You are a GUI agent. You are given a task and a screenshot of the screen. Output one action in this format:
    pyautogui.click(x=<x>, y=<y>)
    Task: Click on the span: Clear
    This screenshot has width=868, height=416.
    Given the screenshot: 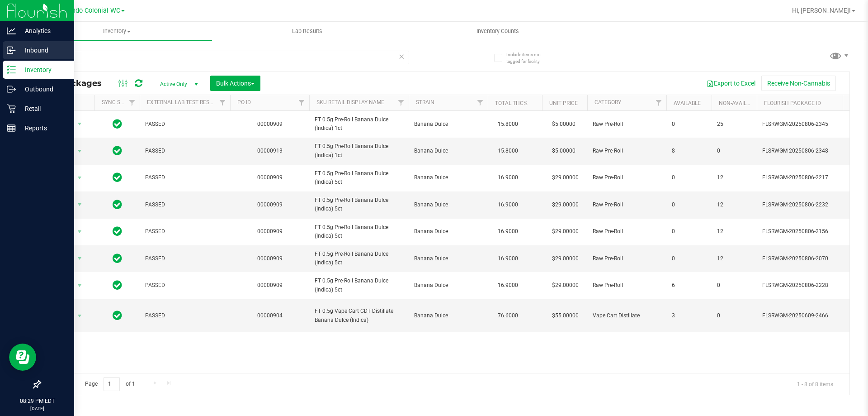 What is the action you would take?
    pyautogui.click(x=401, y=57)
    